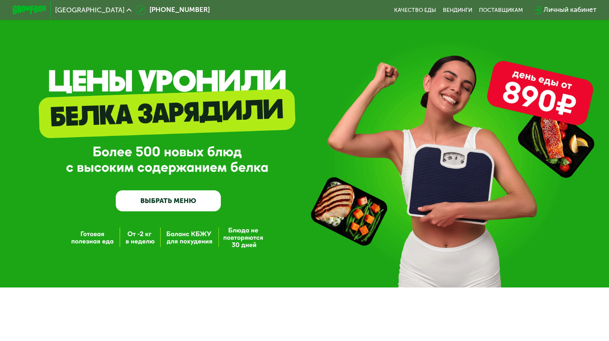 This screenshot has width=609, height=341. What do you see at coordinates (458, 10) in the screenshot?
I see `a: Вендинги` at bounding box center [458, 10].